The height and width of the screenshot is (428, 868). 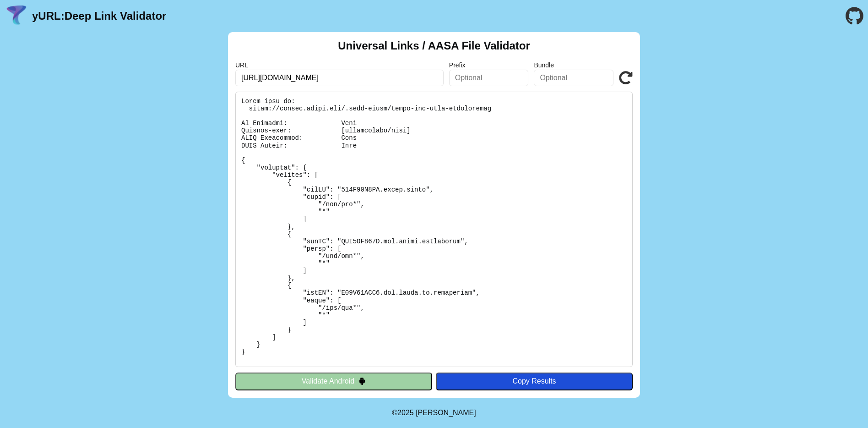 I want to click on input: Required, so click(x=339, y=78).